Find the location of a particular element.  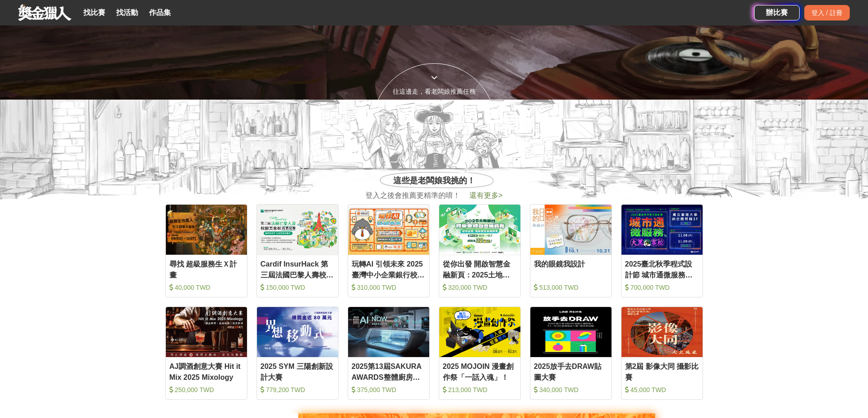

div: 375,000 TWD is located at coordinates (388, 390).